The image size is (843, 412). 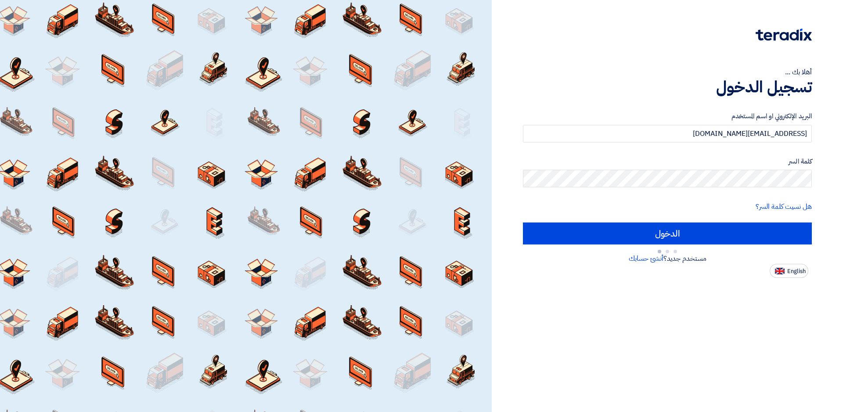 What do you see at coordinates (797, 271) in the screenshot?
I see `span: English` at bounding box center [797, 271].